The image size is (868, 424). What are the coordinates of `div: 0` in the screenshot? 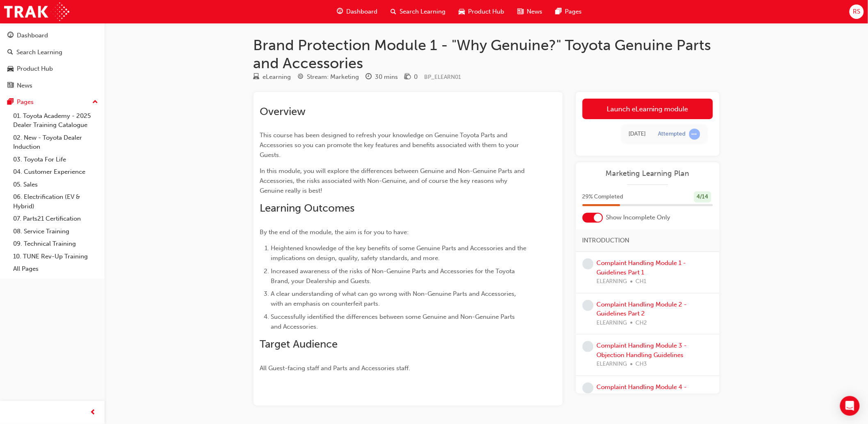 It's located at (416, 77).